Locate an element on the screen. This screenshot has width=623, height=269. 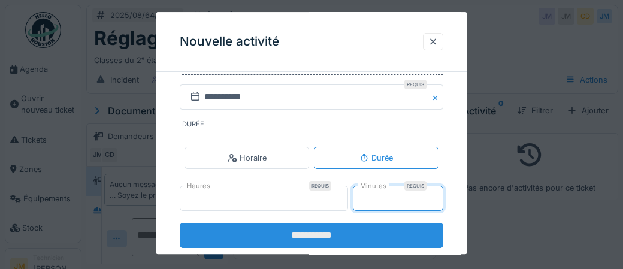
label: Date is located at coordinates (313, 69).